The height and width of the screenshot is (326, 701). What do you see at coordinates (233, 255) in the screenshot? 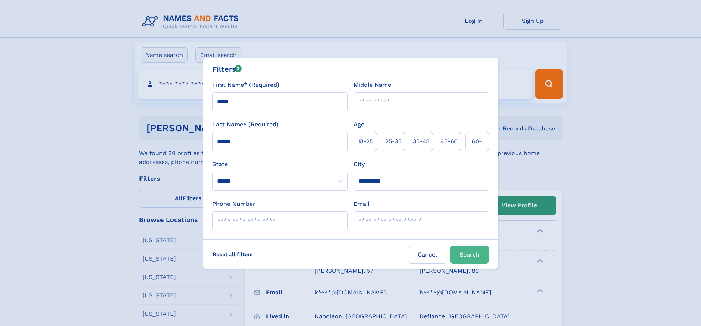
I see `label: Reset all filters` at bounding box center [233, 255].